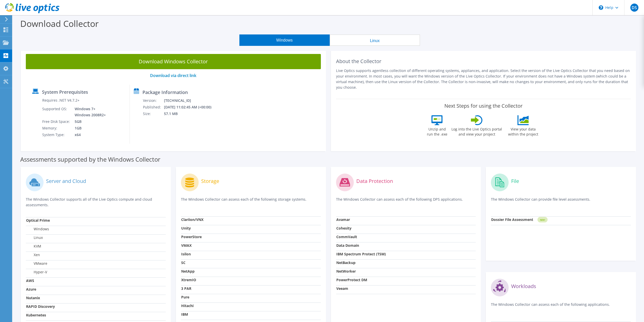  Describe the element at coordinates (37, 263) in the screenshot. I see `label: VMware` at that location.